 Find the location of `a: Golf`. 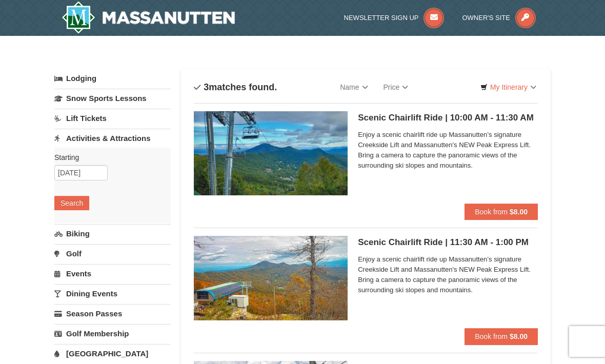

a: Golf is located at coordinates (112, 253).